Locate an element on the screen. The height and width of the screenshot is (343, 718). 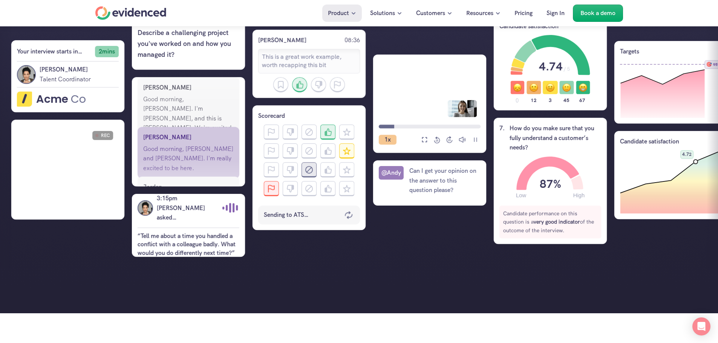
a: Home is located at coordinates (131, 13).